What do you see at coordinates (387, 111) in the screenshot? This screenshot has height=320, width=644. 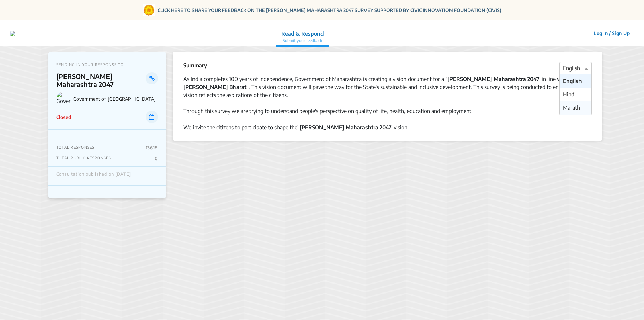 I see `div: Through this survey we are trying to understand people's perspective on quality of life, health, ...` at bounding box center [387, 111].